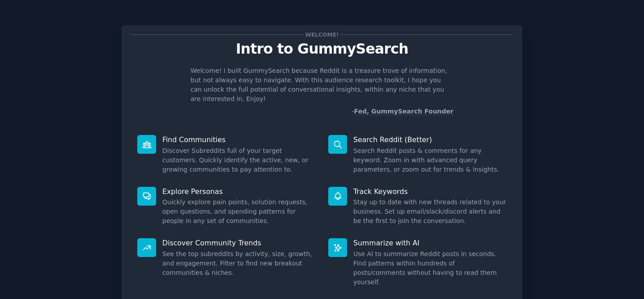 The image size is (644, 299). Describe the element at coordinates (239, 139) in the screenshot. I see `p: Find Communities` at that location.